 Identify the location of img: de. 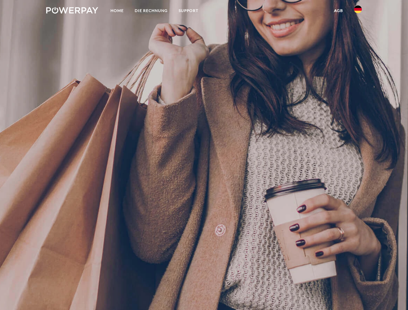
(358, 9).